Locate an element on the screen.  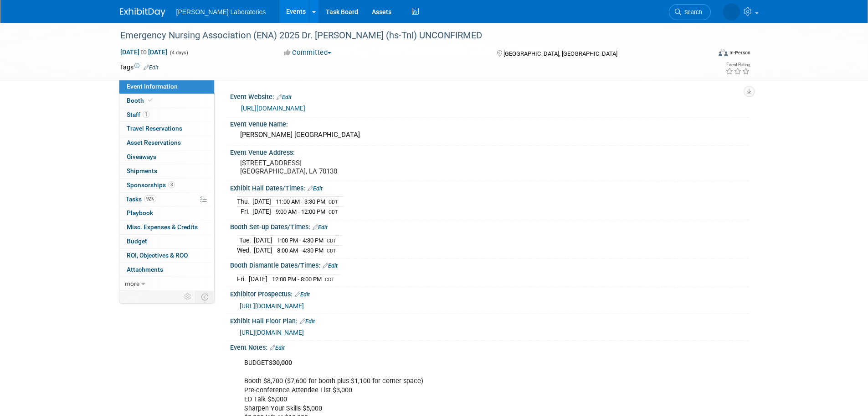
td: Tue. is located at coordinates (245, 241).